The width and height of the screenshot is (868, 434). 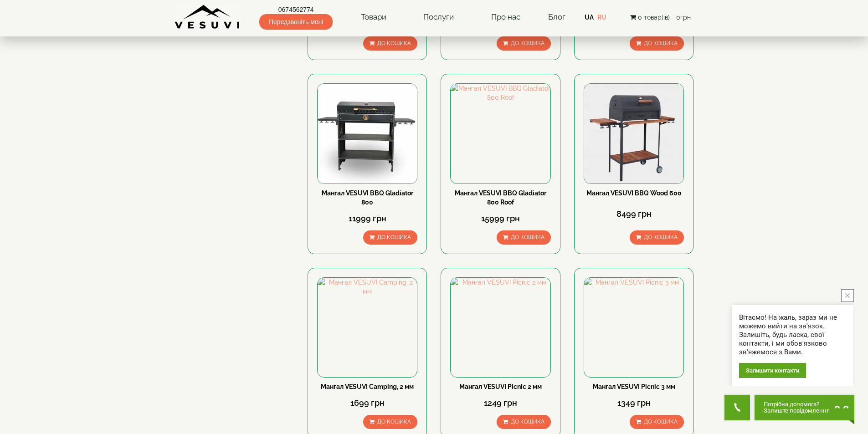 I want to click on a: Мангал VESUVI BBQ Wood 600, so click(x=634, y=194).